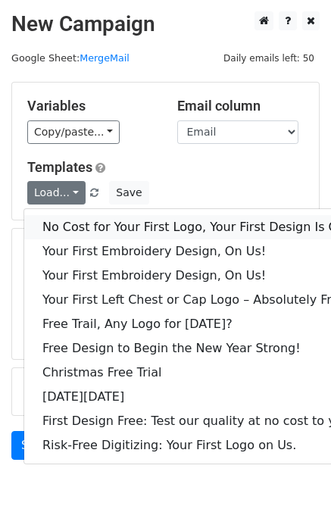  What do you see at coordinates (241, 106) in the screenshot?
I see `h5: Email column` at bounding box center [241, 106].